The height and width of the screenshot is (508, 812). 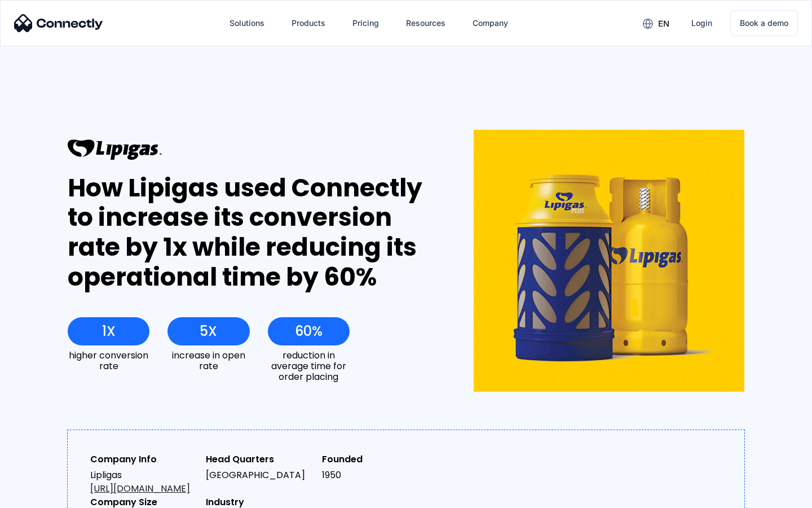 What do you see at coordinates (39, 496) in the screenshot?
I see `aside: Language selected: English` at bounding box center [39, 496].